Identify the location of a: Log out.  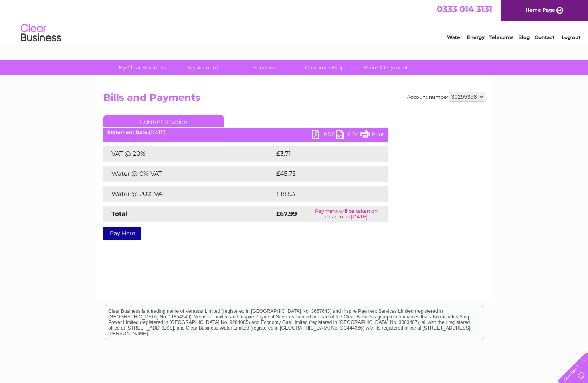
(571, 37).